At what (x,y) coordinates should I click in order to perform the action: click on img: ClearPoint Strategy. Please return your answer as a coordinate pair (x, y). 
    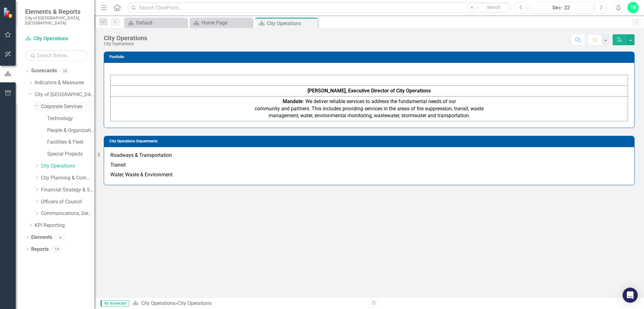
    Looking at the image, I should click on (8, 13).